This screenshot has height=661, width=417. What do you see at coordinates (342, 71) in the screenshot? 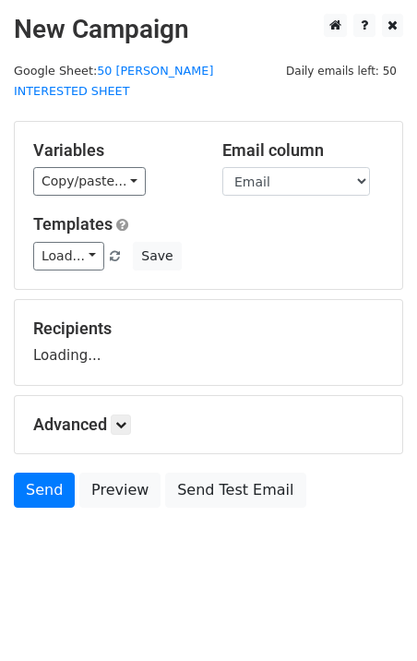
I see `span: Daily emails left: 50` at bounding box center [342, 71].